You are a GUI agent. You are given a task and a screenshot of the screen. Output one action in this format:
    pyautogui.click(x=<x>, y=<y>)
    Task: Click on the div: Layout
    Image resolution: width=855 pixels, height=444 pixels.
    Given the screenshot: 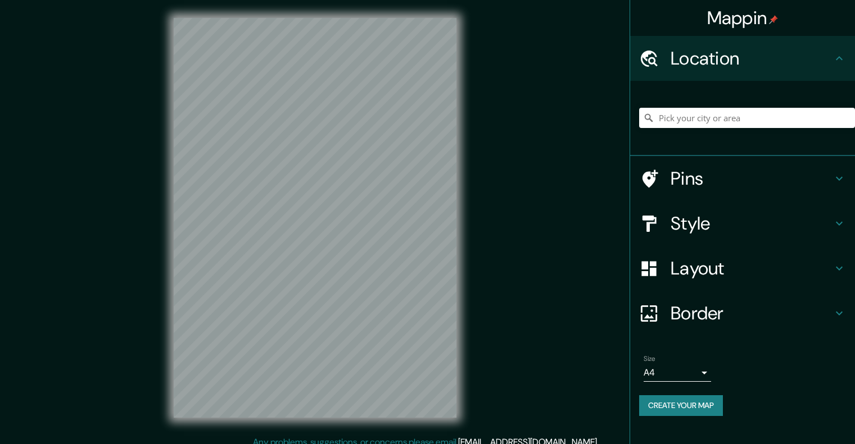 What is the action you would take?
    pyautogui.click(x=742, y=269)
    